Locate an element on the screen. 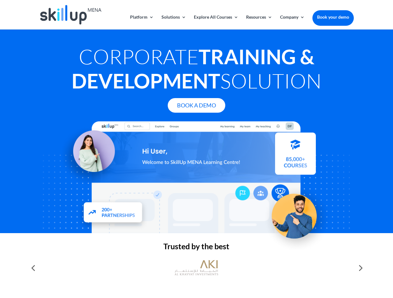 This screenshot has height=298, width=393. a: Explore All Courses is located at coordinates (216, 22).